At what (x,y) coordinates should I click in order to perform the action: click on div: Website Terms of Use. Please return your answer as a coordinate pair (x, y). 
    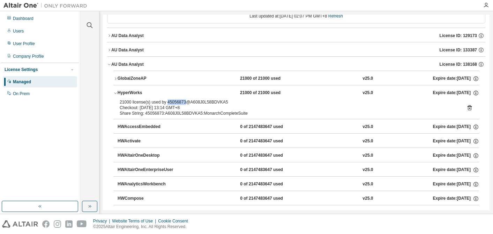
    Looking at the image, I should click on (135, 221).